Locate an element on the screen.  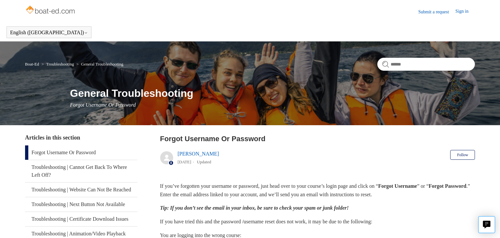
a: Troubleshooting | Certificate Download Issues is located at coordinates (81, 219).